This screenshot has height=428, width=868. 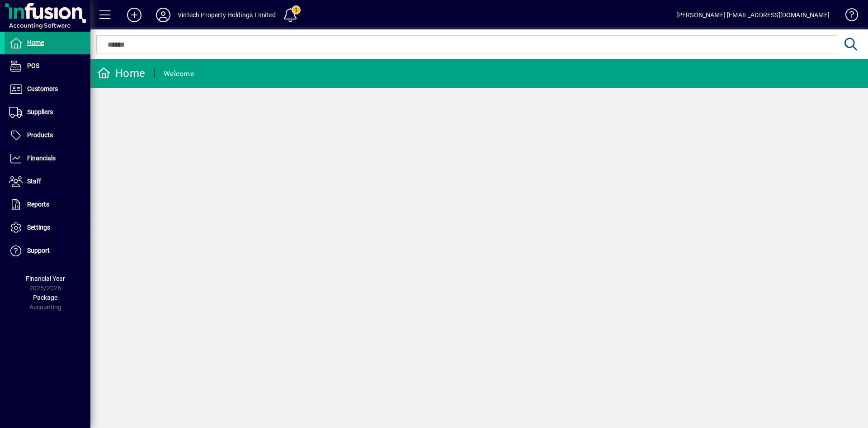 I want to click on span: Package, so click(x=45, y=297).